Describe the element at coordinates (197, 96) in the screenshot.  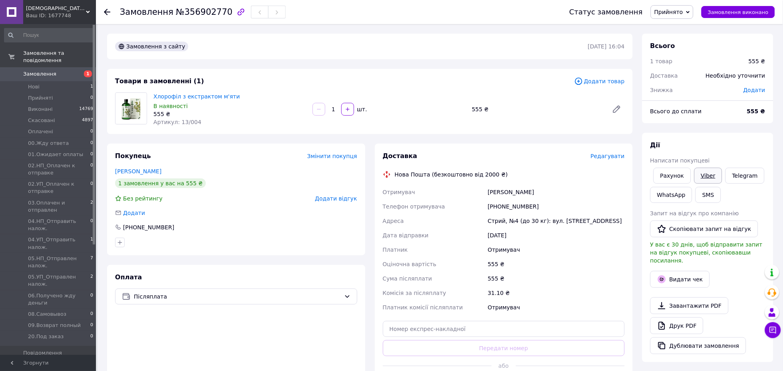
I see `a: Хлорофіл з екстрактом м'яти` at that location.